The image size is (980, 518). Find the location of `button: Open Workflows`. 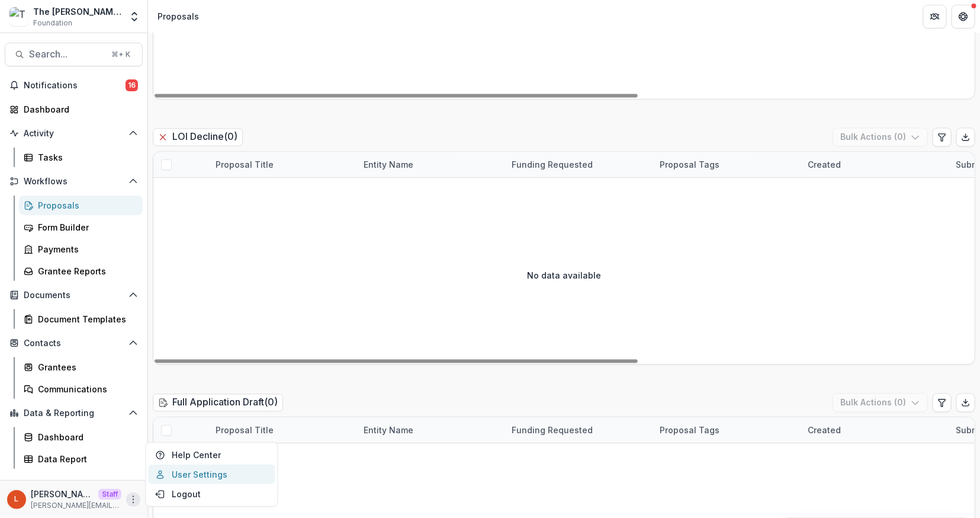

button: Open Workflows is located at coordinates (74, 182).